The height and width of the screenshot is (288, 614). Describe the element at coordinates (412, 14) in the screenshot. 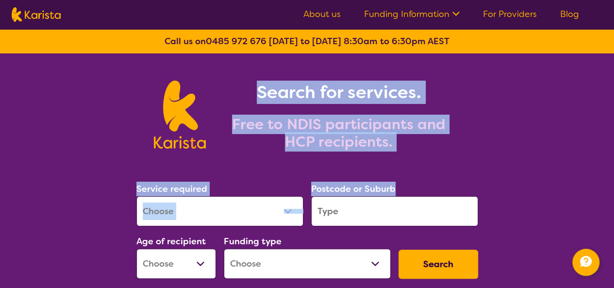

I see `a: Funding Information` at that location.